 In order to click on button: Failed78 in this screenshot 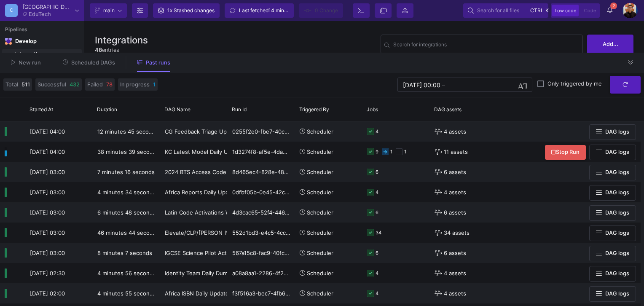, I will do `click(100, 84)`.